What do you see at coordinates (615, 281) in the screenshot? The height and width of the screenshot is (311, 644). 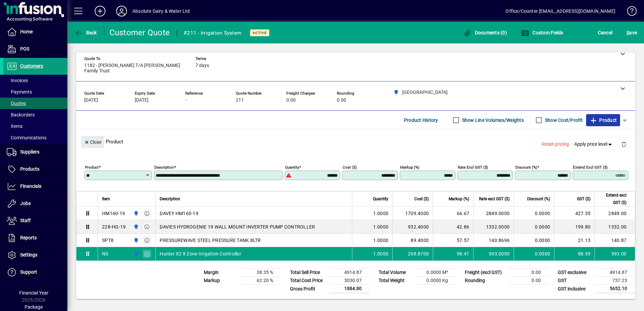 I see `td: 737.23` at bounding box center [615, 281].